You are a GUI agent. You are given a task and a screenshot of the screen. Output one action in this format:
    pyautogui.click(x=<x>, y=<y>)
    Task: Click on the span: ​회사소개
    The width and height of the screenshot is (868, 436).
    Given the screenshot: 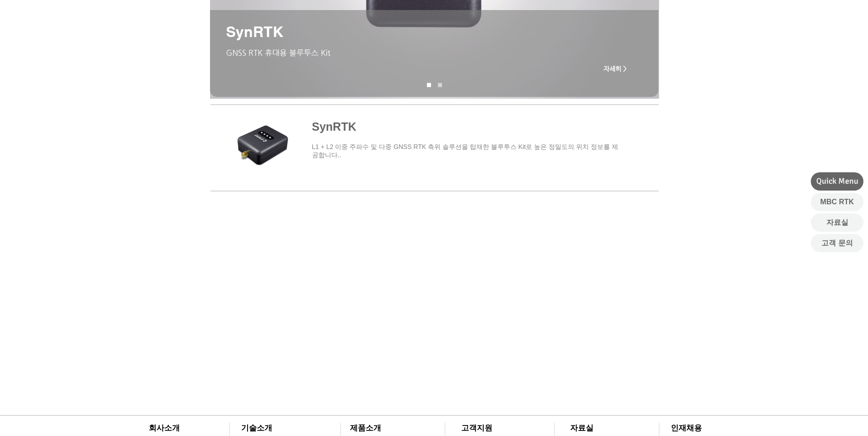 What is the action you would take?
    pyautogui.click(x=164, y=428)
    